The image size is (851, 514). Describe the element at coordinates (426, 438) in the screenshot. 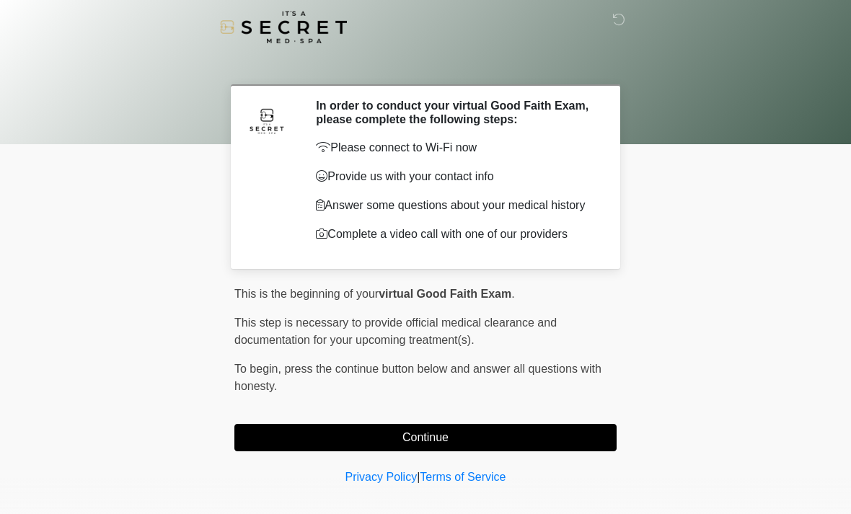

I see `button: Continue` at that location.